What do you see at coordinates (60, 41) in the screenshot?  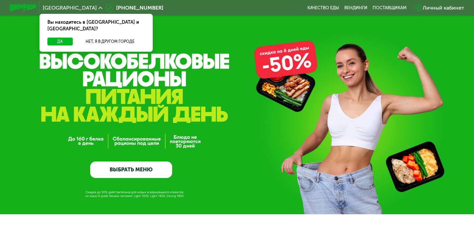 I see `button: Да` at bounding box center [60, 41].